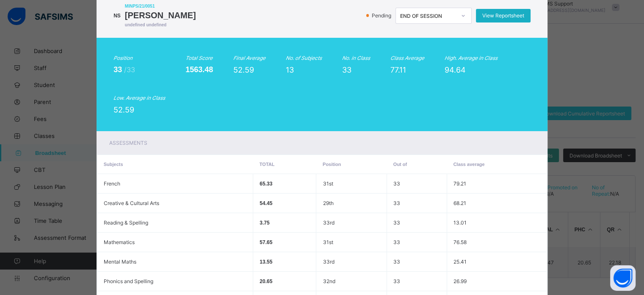  What do you see at coordinates (400, 164) in the screenshot?
I see `span: Out of` at bounding box center [400, 164].